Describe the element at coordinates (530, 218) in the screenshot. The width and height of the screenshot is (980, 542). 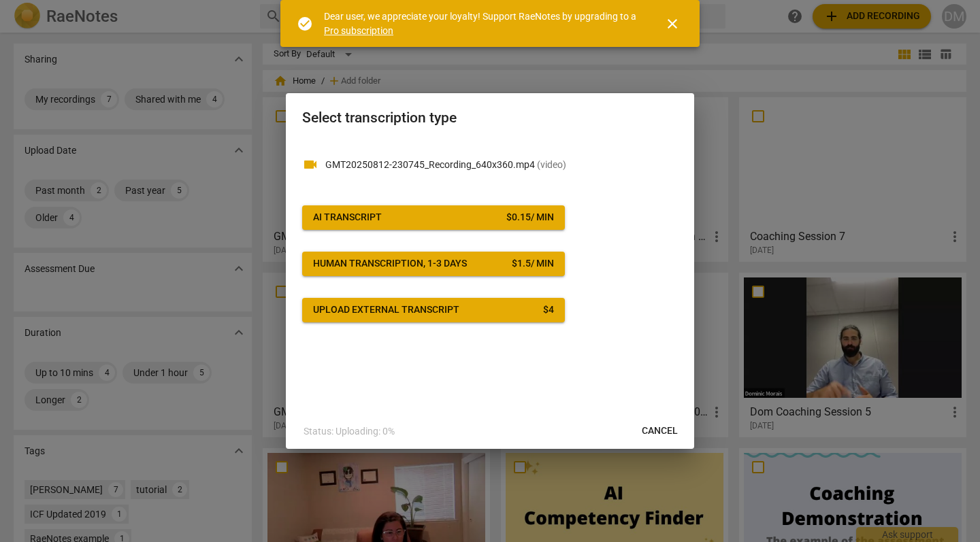
I see `div: $ 0.15 / min` at that location.